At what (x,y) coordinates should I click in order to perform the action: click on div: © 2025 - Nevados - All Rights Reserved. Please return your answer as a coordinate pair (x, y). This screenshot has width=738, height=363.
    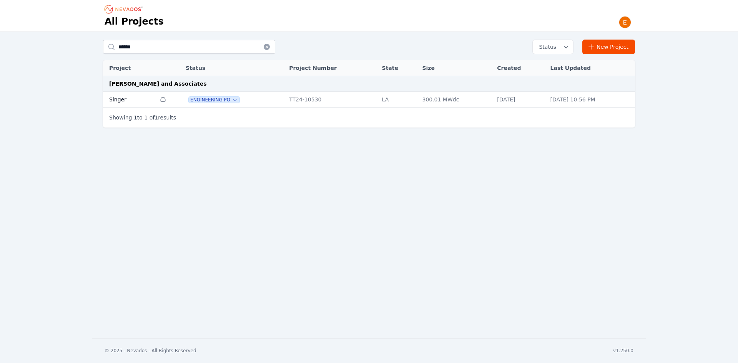
    Looking at the image, I should click on (150, 351).